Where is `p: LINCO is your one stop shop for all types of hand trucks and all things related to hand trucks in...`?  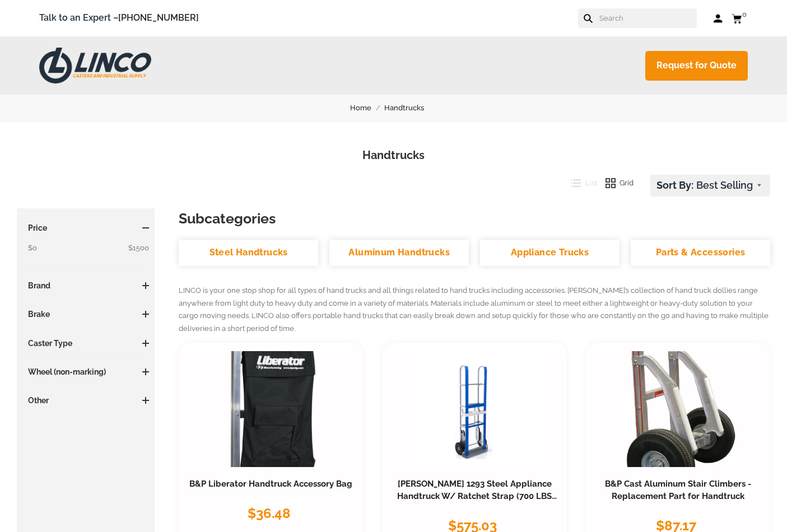 p: LINCO is your one stop shop for all types of hand trucks and all things related to hand trucks in... is located at coordinates (475, 310).